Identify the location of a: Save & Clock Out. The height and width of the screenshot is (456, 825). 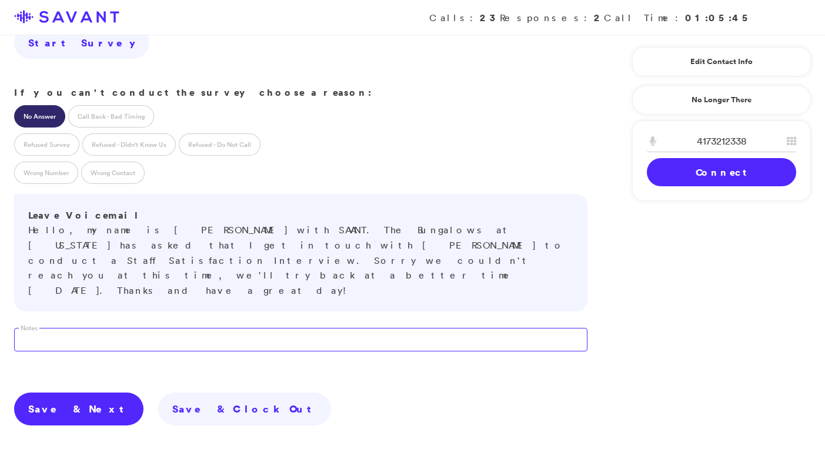
(245, 409).